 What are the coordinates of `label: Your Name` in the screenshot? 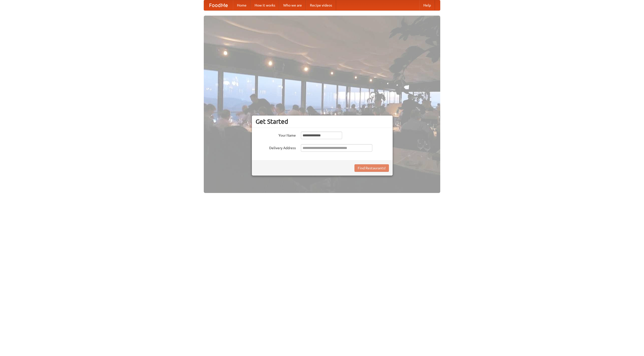 It's located at (276, 135).